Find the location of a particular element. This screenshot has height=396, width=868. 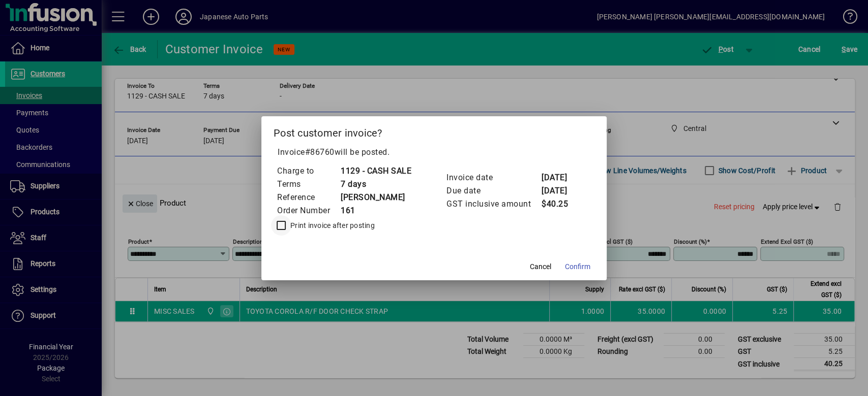

span: Confirm is located at coordinates (578, 267).